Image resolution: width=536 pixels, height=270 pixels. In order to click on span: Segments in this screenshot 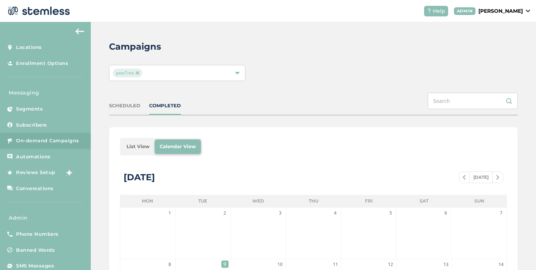, I will do `click(29, 109)`.